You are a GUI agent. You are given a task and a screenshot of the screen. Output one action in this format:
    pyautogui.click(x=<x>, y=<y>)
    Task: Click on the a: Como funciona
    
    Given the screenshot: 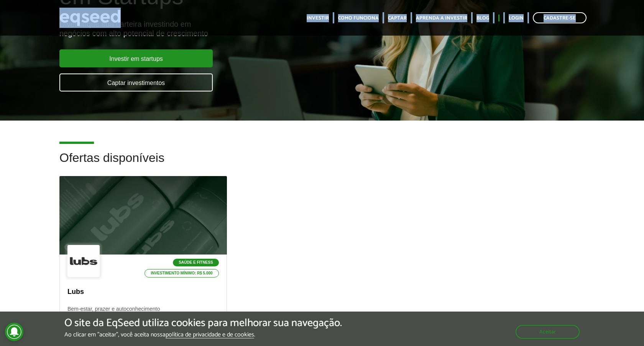 What is the action you would take?
    pyautogui.click(x=358, y=18)
    